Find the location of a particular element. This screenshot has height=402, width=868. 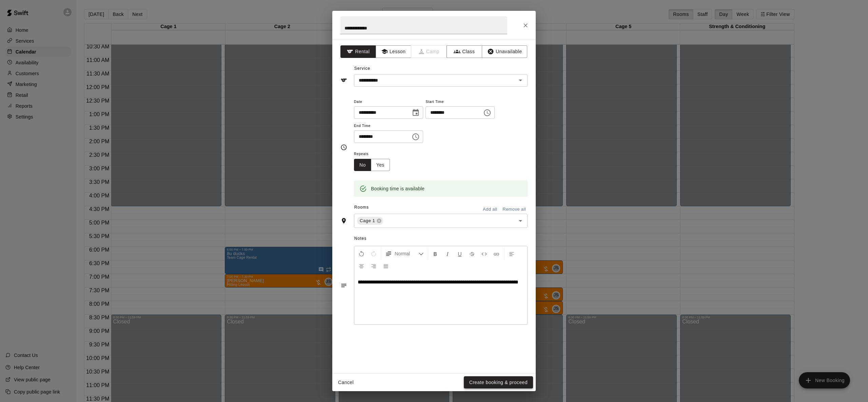

button: Justify Align is located at coordinates (386, 266).